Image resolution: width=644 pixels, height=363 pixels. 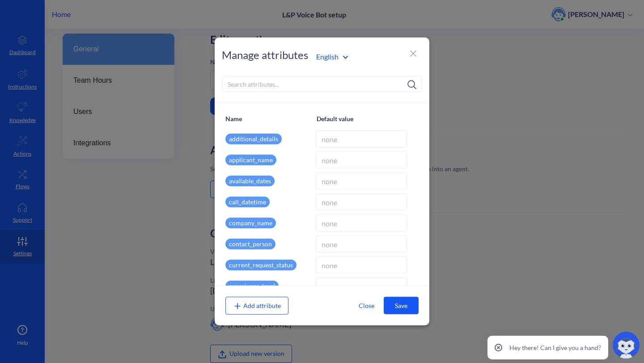 I want to click on span: Add attribute, so click(x=257, y=305).